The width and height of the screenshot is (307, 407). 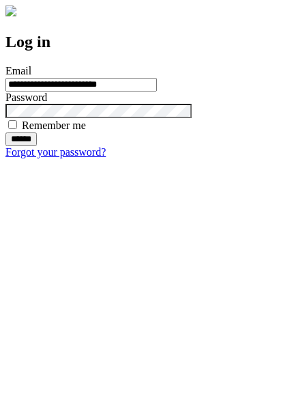 What do you see at coordinates (26, 97) in the screenshot?
I see `label: Password` at bounding box center [26, 97].